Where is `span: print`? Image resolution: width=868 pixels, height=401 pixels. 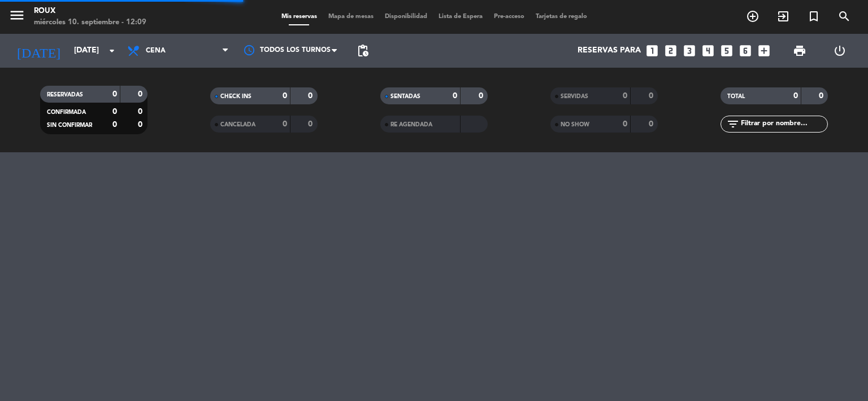 span: print is located at coordinates (799, 51).